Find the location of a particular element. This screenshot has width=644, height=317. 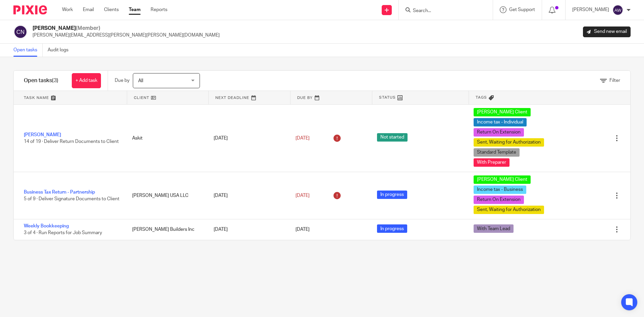

a: Audit logs is located at coordinates (60, 50).